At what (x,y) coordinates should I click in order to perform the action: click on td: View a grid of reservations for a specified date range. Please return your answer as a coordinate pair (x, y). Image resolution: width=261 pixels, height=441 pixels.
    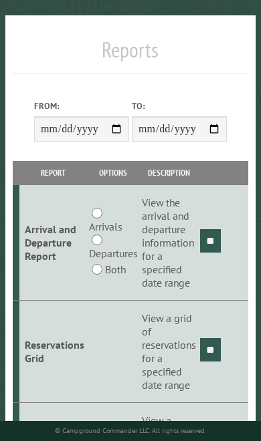
    Looking at the image, I should click on (168, 351).